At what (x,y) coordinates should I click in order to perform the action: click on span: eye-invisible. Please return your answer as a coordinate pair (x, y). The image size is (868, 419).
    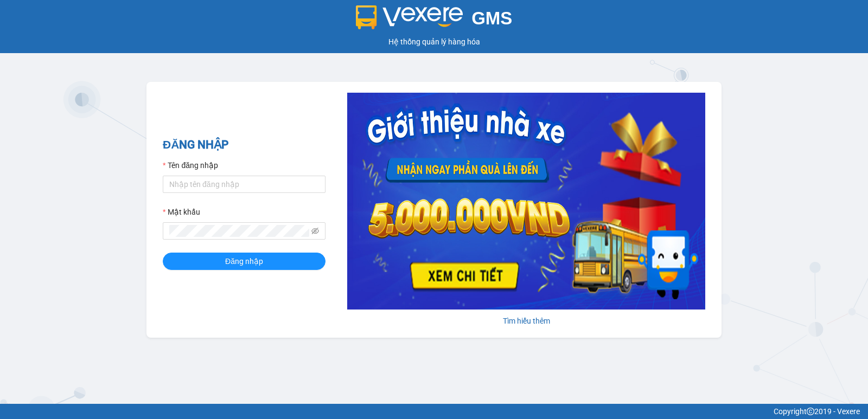
    Looking at the image, I should click on (315, 231).